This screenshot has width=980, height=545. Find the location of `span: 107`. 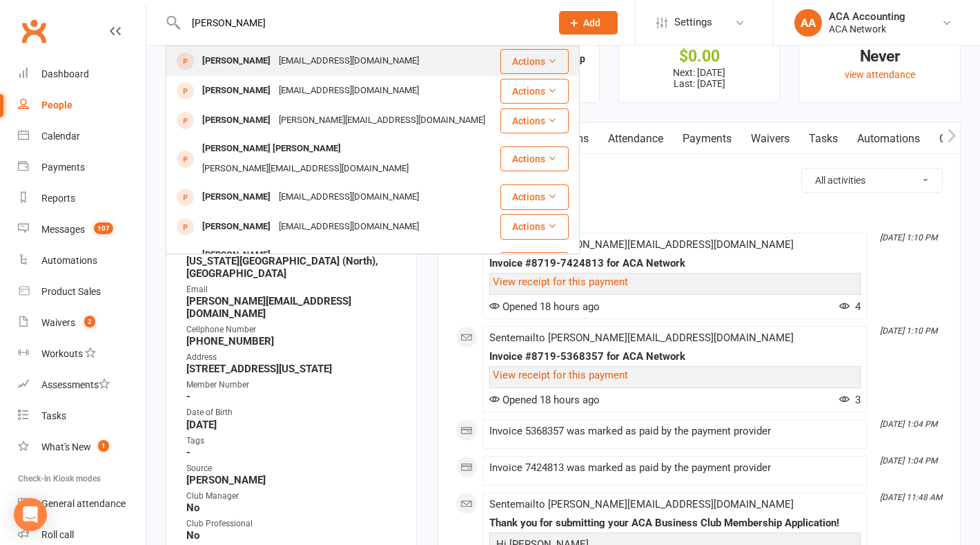

span: 107 is located at coordinates (103, 228).